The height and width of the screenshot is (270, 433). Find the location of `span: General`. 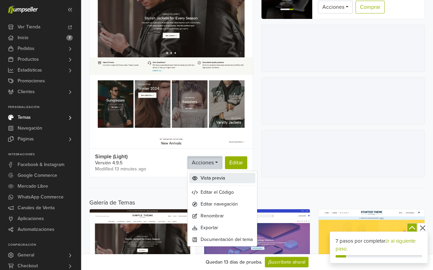

span: General is located at coordinates (26, 256).